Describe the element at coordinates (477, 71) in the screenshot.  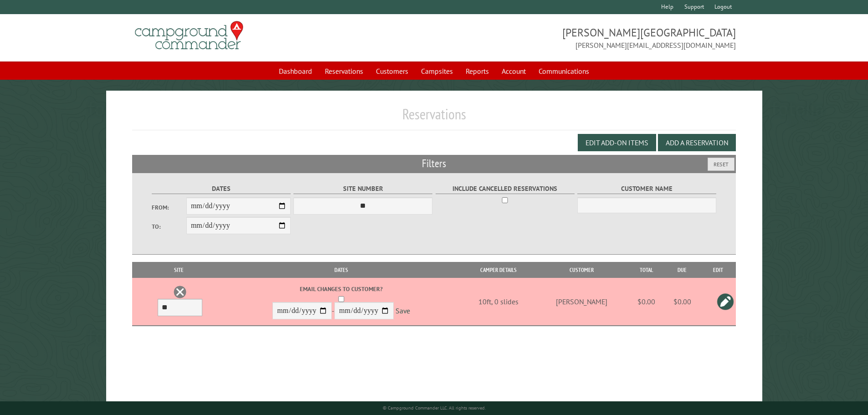
I see `a: Reports` at that location.